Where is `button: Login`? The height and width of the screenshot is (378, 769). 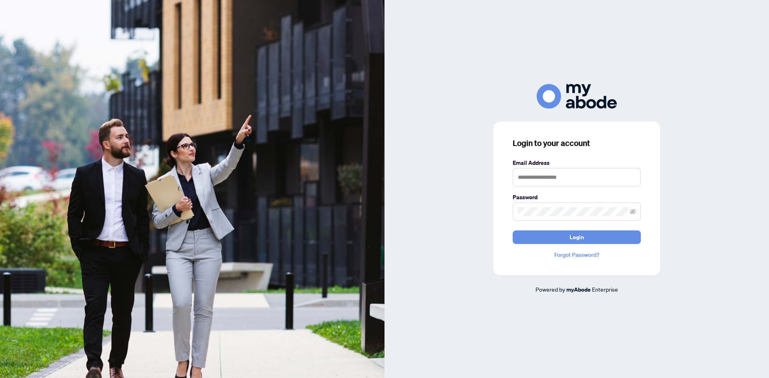 button: Login is located at coordinates (577, 237).